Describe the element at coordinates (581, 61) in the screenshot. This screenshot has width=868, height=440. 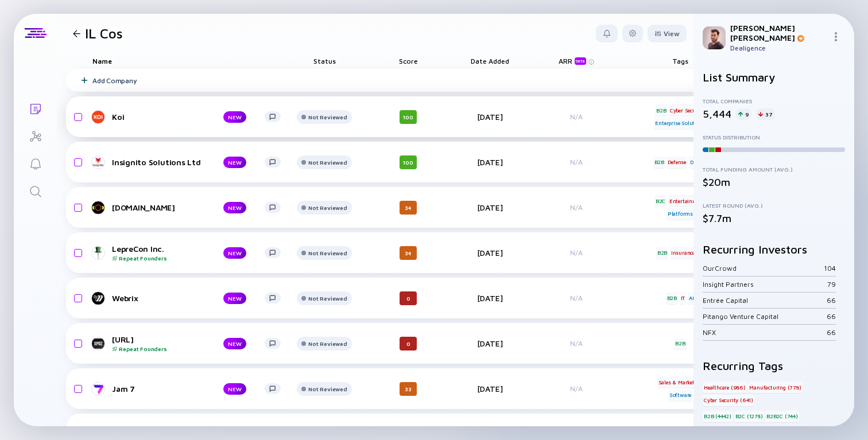
I see `div: beta` at that location.